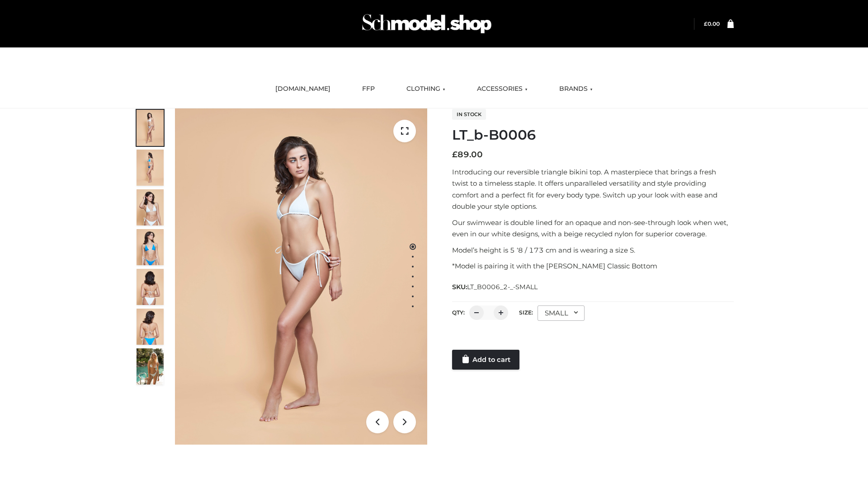 This screenshot has width=868, height=488. I want to click on span: SKU:, so click(495, 287).